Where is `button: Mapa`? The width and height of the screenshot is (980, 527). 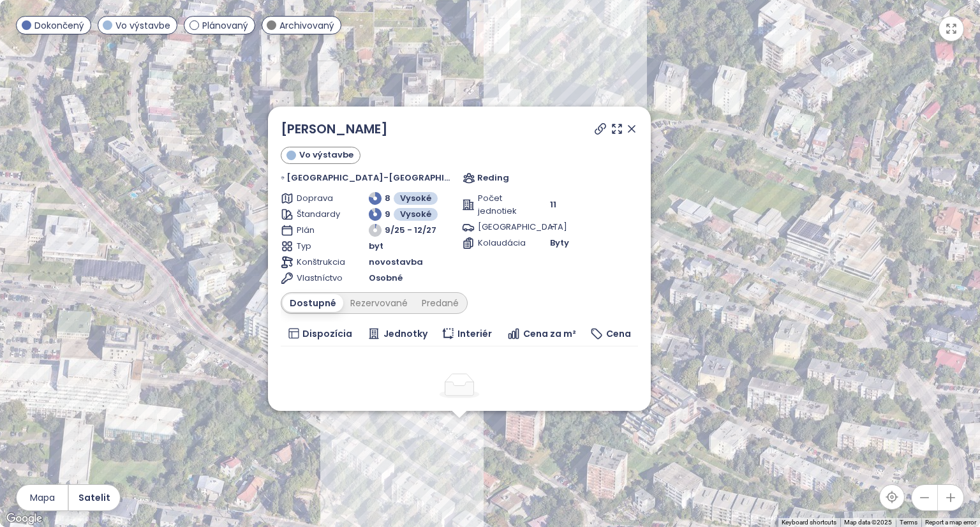
button: Mapa is located at coordinates (42, 497).